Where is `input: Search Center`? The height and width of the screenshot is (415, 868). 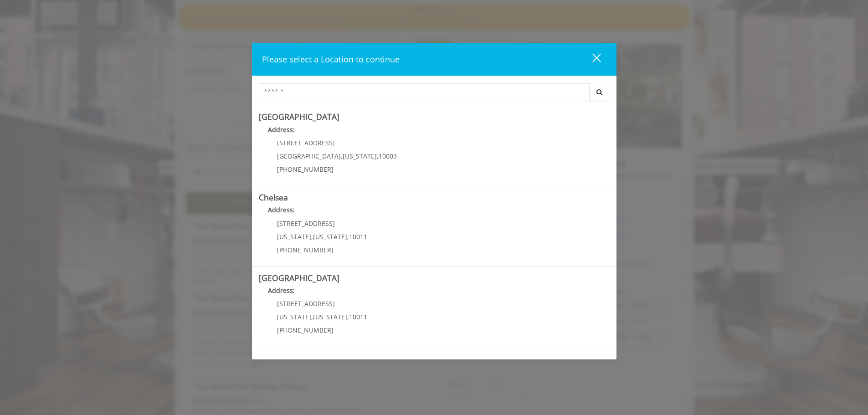 input: Search Center is located at coordinates (424, 92).